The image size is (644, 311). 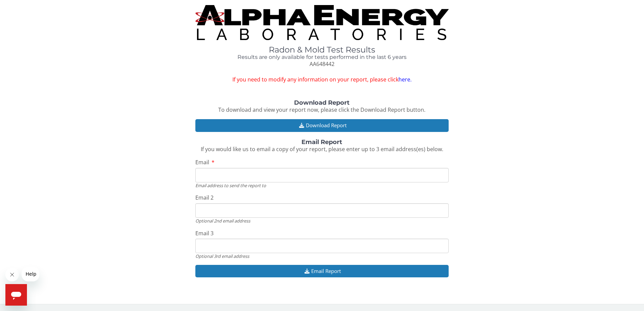 What do you see at coordinates (322, 103) in the screenshot?
I see `strong: Download Report` at bounding box center [322, 103].